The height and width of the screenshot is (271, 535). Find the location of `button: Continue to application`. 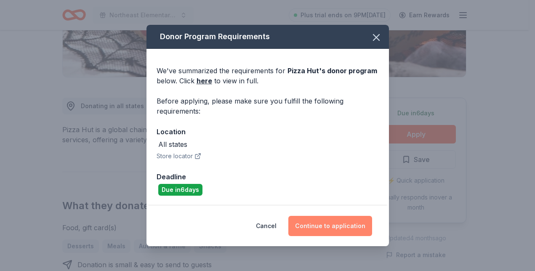

button: Continue to application is located at coordinates (330, 226).